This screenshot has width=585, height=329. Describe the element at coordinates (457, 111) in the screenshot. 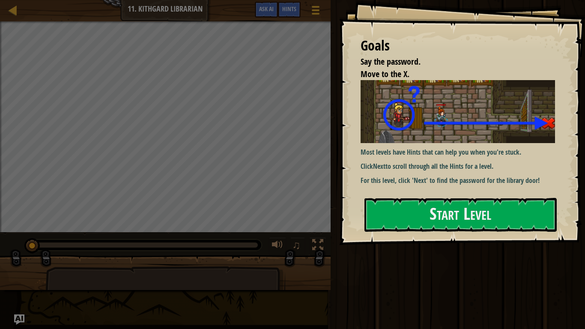

I see `img: Kithgard librarian` at that location.